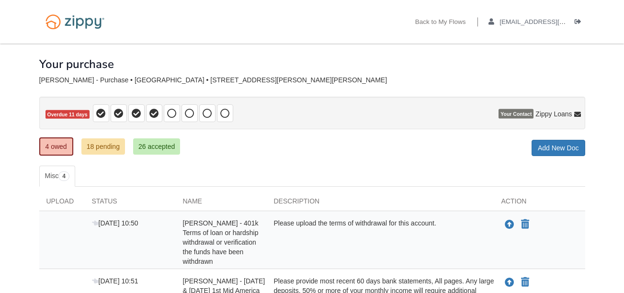 The height and width of the screenshot is (293, 624). I want to click on span: Your Contact, so click(515, 114).